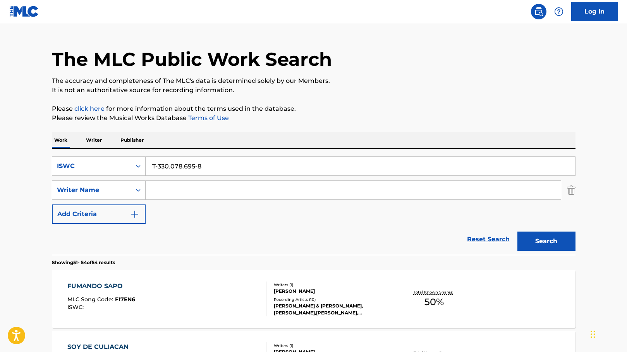 The image size is (627, 352). What do you see at coordinates (99, 214) in the screenshot?
I see `button: Add Criteria` at bounding box center [99, 214].